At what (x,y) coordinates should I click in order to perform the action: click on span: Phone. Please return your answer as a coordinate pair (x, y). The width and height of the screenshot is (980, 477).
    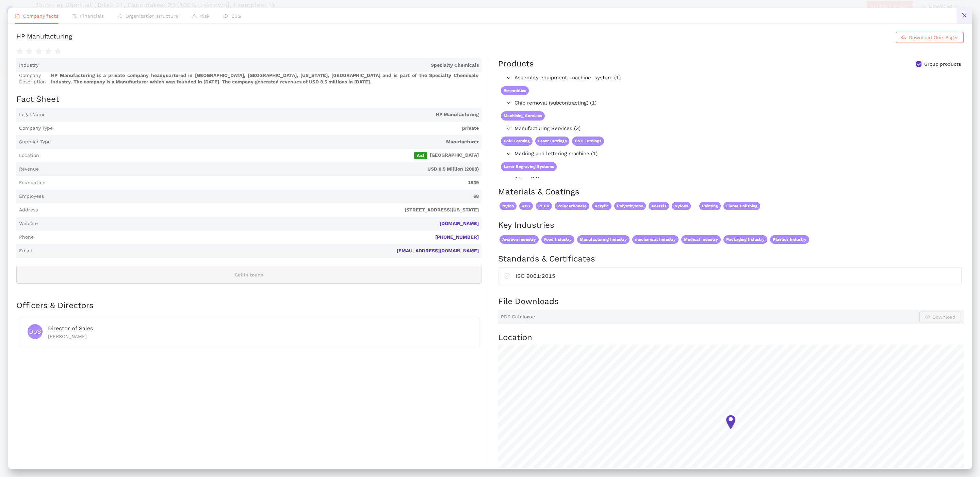
    Looking at the image, I should click on (26, 237).